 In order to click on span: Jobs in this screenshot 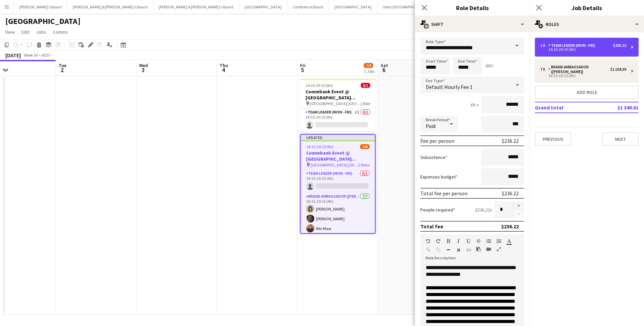, I will do `click(41, 32)`.